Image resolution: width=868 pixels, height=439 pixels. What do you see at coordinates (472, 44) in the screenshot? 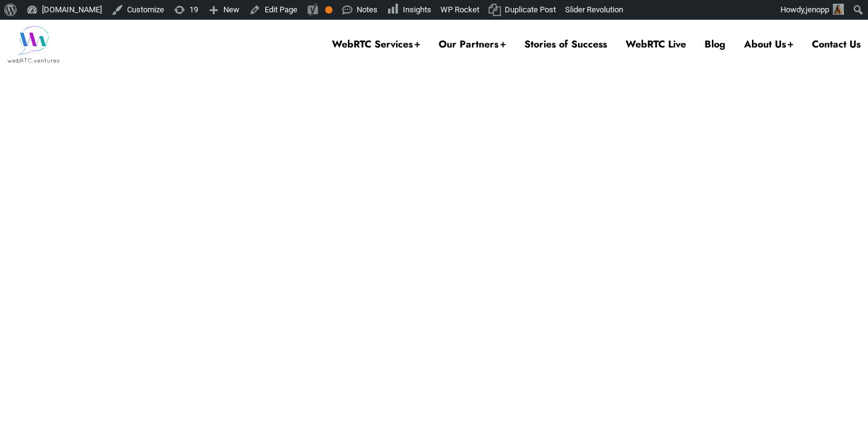
I see `a: Our Partners` at bounding box center [472, 44].